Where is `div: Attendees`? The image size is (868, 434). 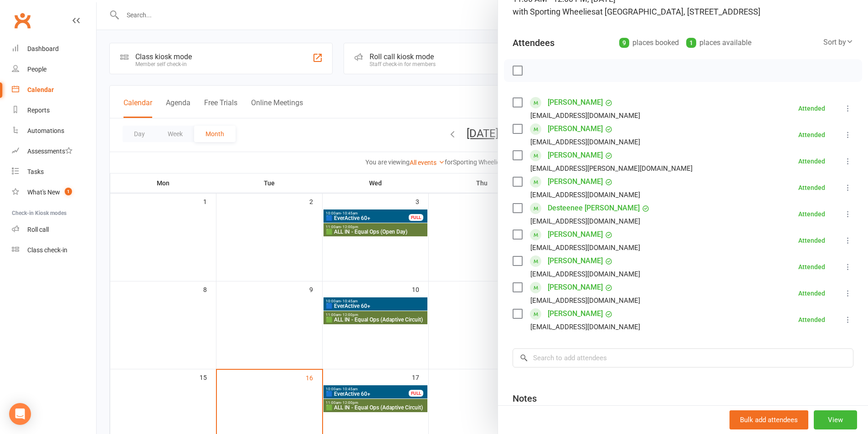
div: Attendees is located at coordinates (533, 43).